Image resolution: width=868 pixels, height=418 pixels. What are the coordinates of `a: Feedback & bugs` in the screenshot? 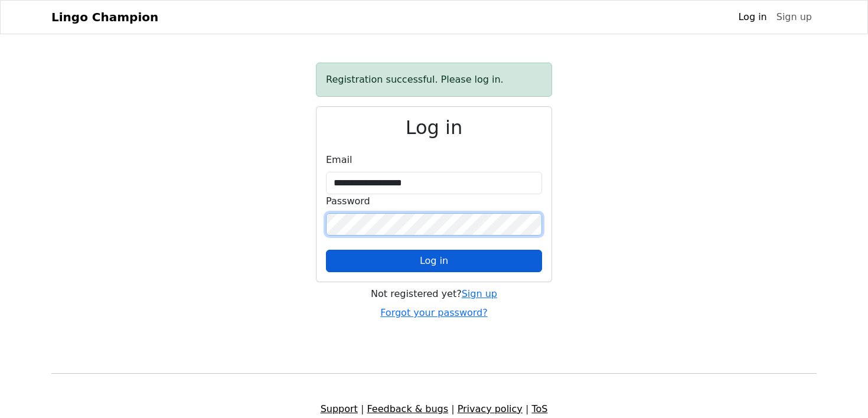 It's located at (407, 409).